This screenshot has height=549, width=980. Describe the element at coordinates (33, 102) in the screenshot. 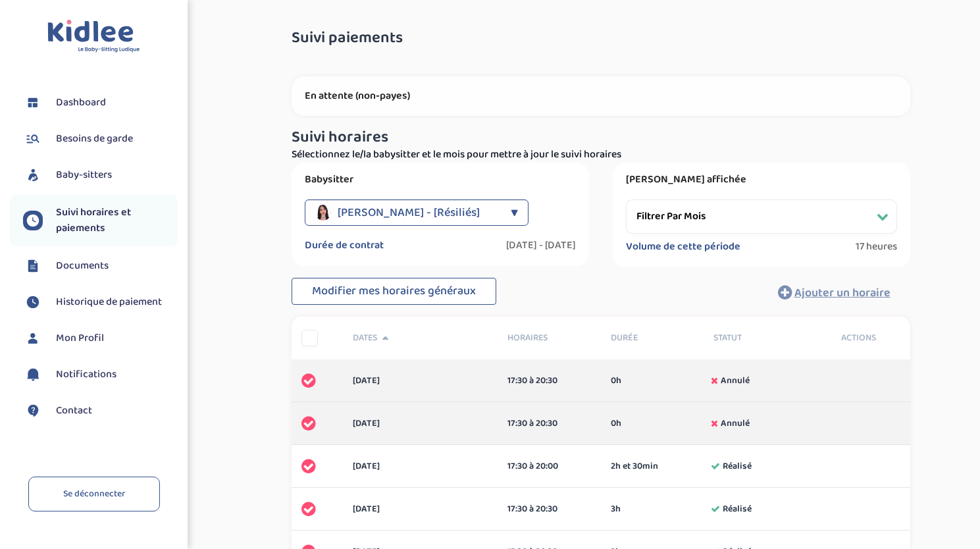

I see `img: dashboard.svg` at that location.